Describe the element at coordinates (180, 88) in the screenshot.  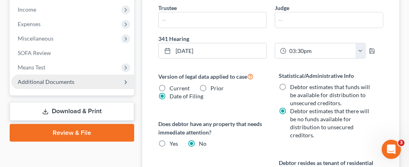
I see `span: Current` at that location.